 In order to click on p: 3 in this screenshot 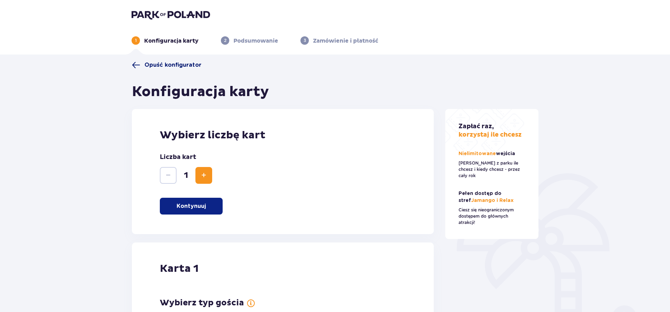, I will do `click(305, 40)`.